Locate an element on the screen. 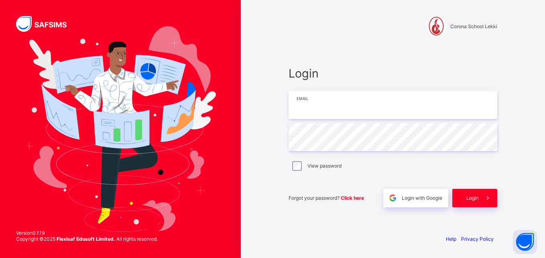 The width and height of the screenshot is (545, 258). span: Corona School Lekki is located at coordinates (473, 26).